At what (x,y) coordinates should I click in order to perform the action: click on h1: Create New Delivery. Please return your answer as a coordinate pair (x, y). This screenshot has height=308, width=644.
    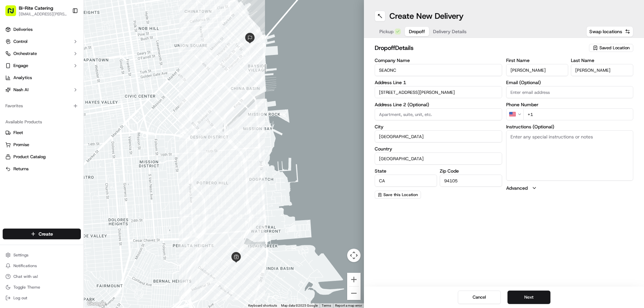
    Looking at the image, I should click on (426, 16).